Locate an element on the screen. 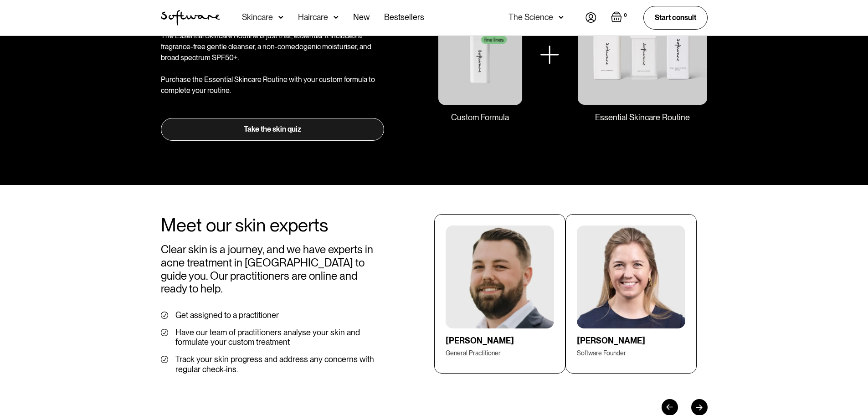  div: Track your skin progress and address any concerns with regular check-ins. is located at coordinates (278, 364).